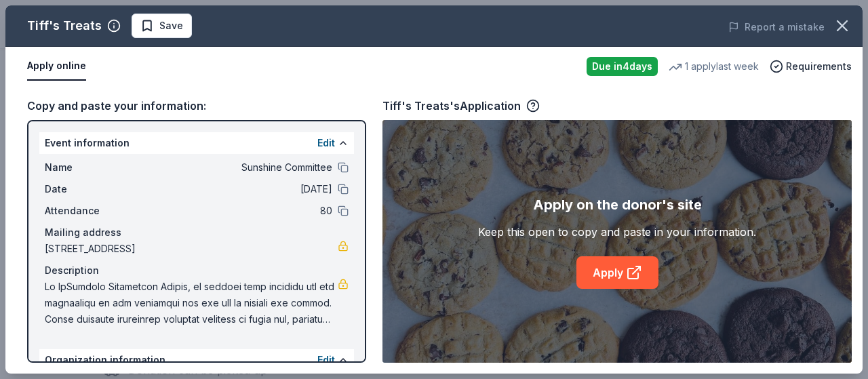 This screenshot has height=379, width=868. Describe the element at coordinates (64, 26) in the screenshot. I see `div: Tiff's Treats` at that location.